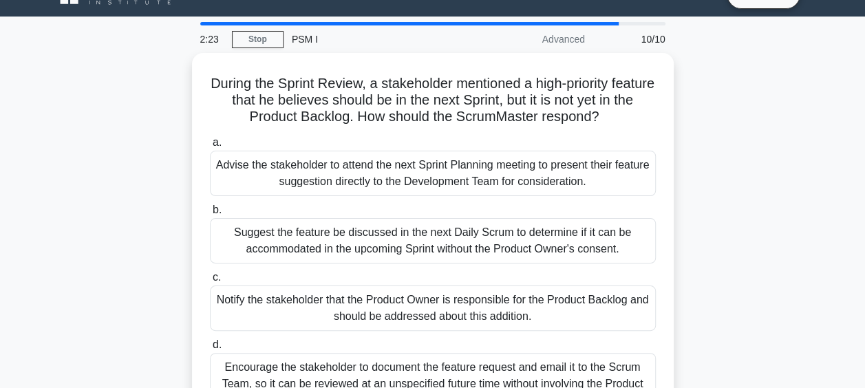 The width and height of the screenshot is (865, 388). I want to click on span: b., so click(217, 209).